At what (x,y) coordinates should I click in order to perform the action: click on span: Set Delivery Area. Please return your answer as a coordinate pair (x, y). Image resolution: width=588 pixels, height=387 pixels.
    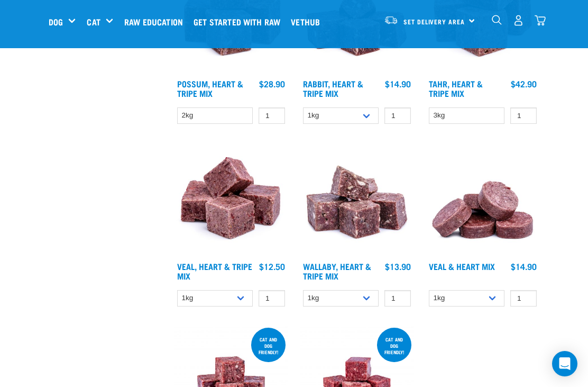
    Looking at the image, I should click on (434, 21).